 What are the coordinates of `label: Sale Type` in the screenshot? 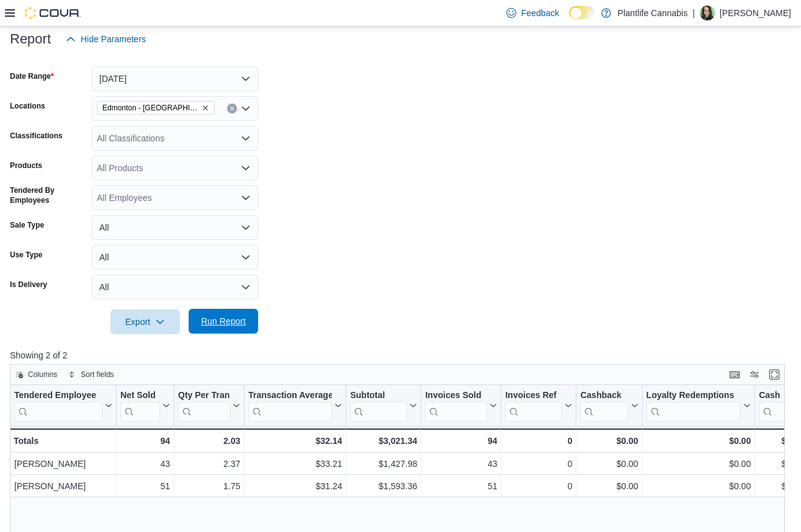 It's located at (27, 225).